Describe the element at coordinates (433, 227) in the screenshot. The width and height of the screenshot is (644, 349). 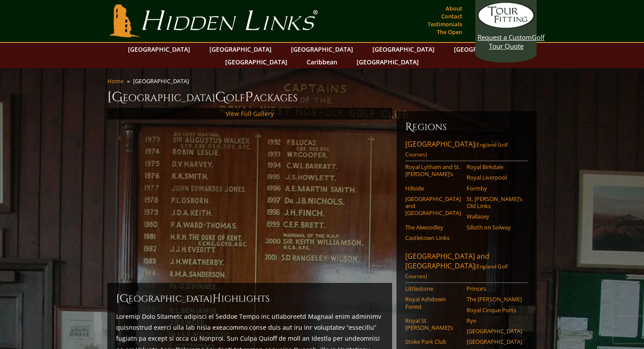
I see `a: The Alwoodley` at that location.